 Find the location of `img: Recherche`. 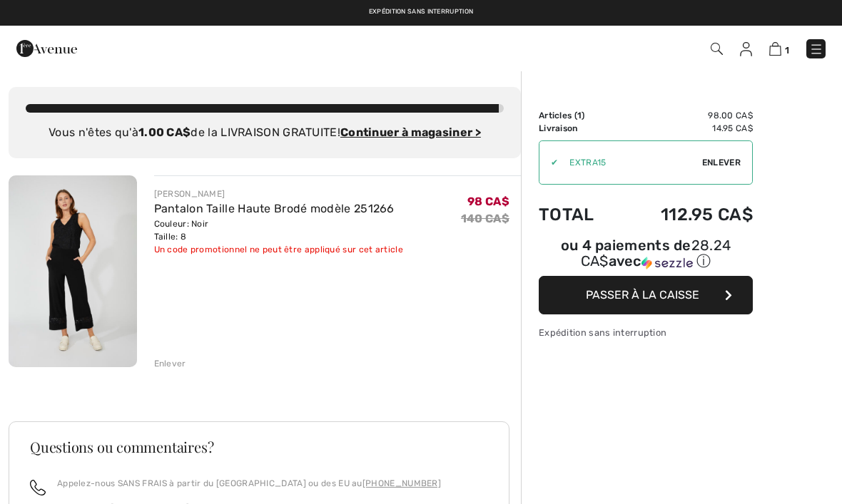

img: Recherche is located at coordinates (717, 48).